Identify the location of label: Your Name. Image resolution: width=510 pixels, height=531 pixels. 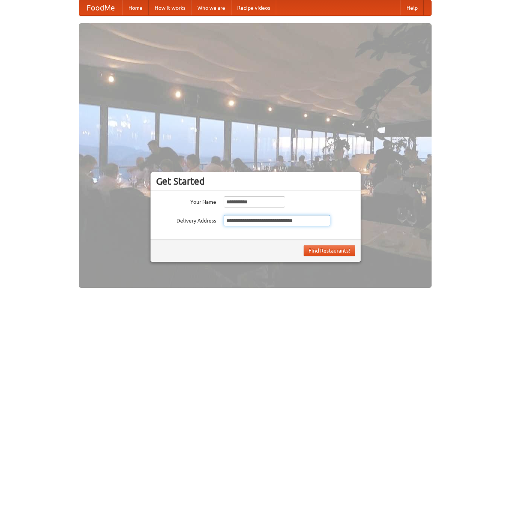
(186, 201).